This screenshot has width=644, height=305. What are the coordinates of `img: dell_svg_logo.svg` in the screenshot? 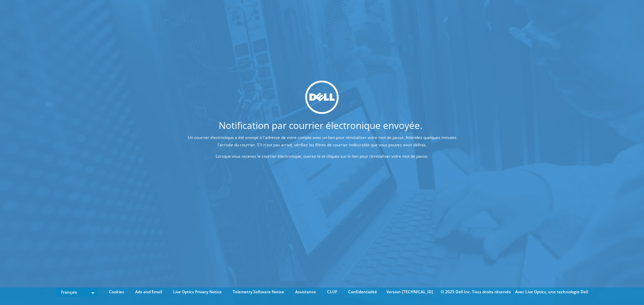 It's located at (322, 98).